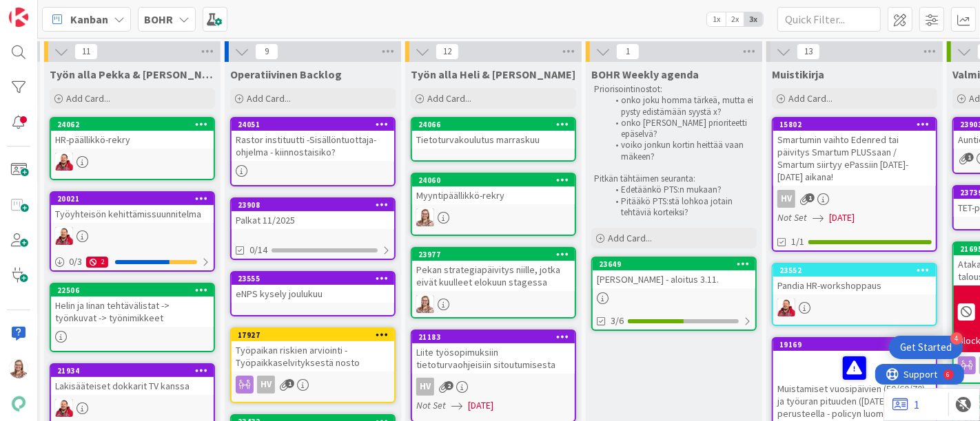 The width and height of the screenshot is (980, 421). Describe the element at coordinates (313, 336) in the screenshot. I see `div: 17927` at that location.